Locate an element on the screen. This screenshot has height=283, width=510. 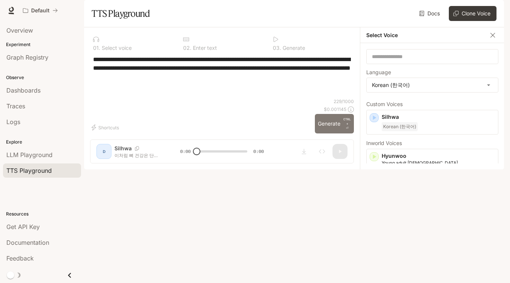
p: 0 3 . is located at coordinates (277, 48).